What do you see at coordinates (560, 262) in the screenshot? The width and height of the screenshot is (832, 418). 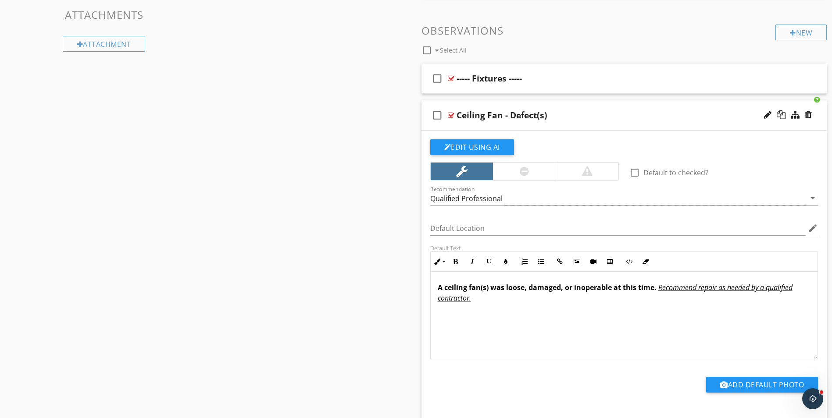 I see `button: Insert Link (Ctrl+K)` at bounding box center [560, 262].